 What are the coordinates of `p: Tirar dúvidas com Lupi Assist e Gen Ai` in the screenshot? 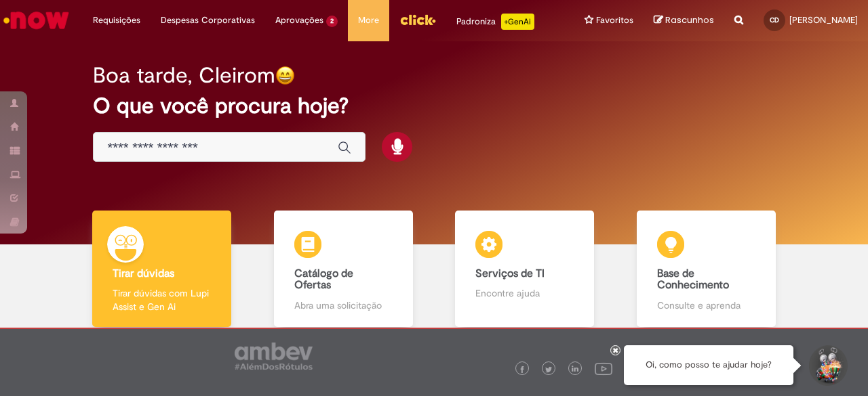 It's located at (162, 300).